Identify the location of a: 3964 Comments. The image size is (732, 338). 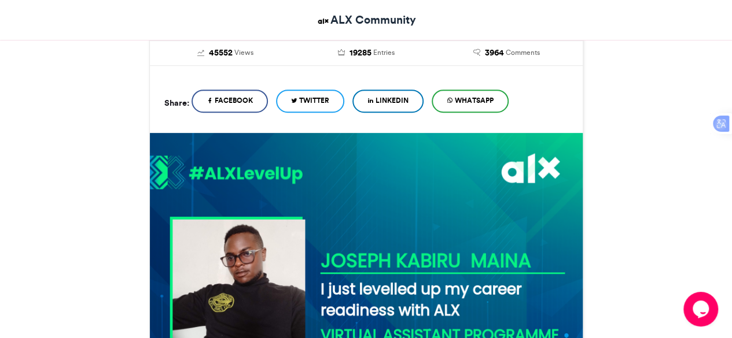
(506, 53).